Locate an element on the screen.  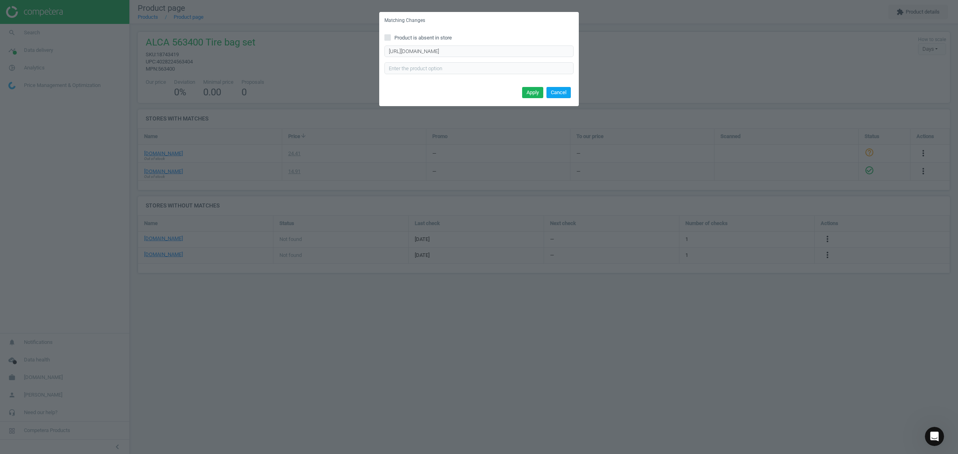
button: Apply is located at coordinates (532, 93).